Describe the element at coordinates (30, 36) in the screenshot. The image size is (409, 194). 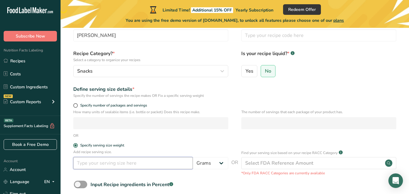
I see `span: Subscribe Now` at that location.